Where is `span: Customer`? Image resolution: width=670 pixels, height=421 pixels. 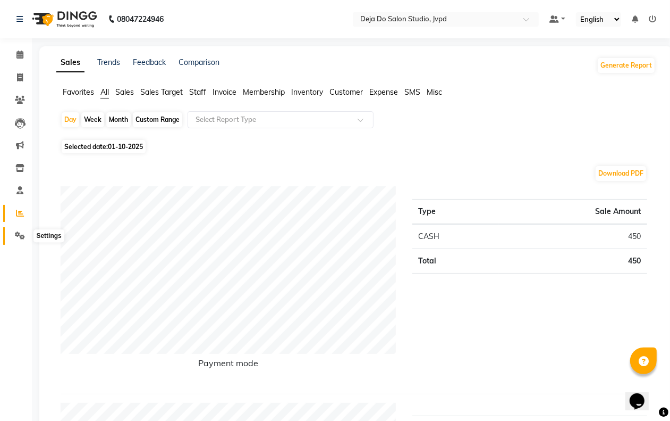 span: Customer is located at coordinates (346, 92).